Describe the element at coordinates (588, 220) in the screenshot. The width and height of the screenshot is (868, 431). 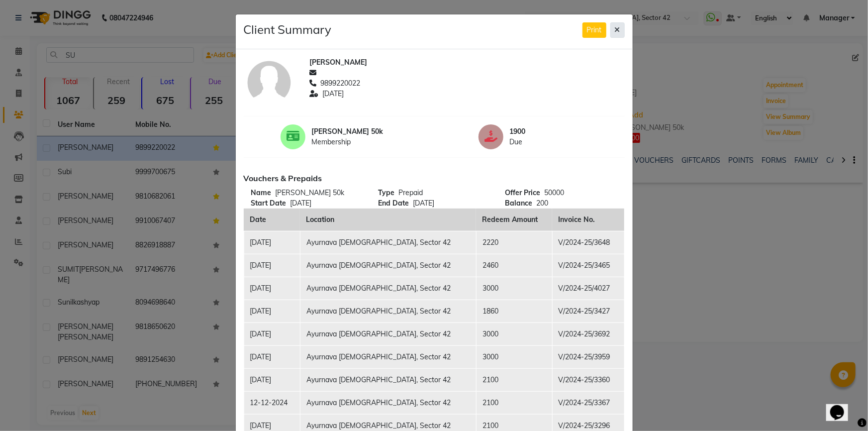
I see `th: Invoice No.` at that location.